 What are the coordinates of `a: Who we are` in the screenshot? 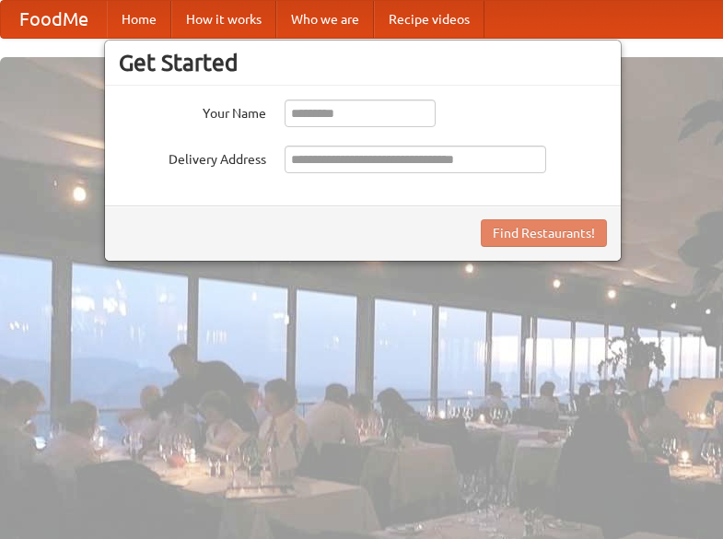 It's located at (325, 19).